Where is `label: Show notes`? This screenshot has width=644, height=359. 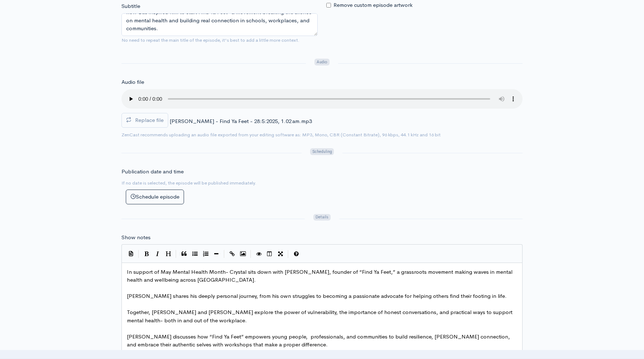 label: Show notes is located at coordinates (136, 237).